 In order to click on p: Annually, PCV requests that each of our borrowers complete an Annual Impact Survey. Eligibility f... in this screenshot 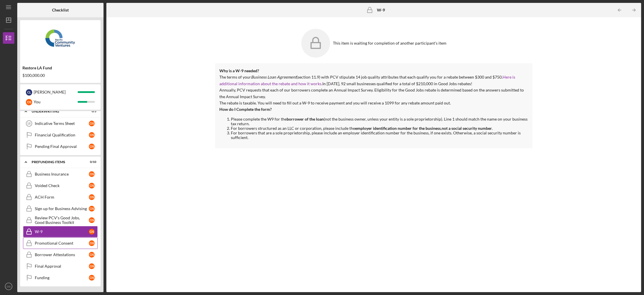, I will do `click(374, 93)`.